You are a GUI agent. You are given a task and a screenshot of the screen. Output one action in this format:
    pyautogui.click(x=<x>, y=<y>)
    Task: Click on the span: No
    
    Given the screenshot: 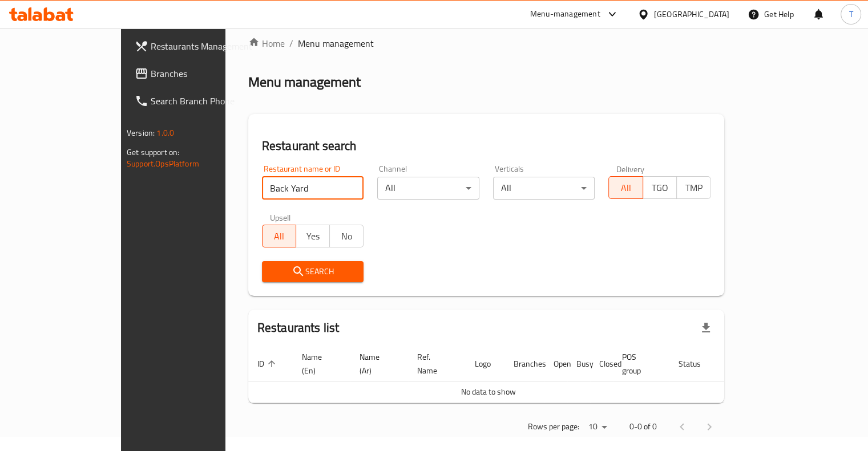 What is the action you would take?
    pyautogui.click(x=347, y=236)
    